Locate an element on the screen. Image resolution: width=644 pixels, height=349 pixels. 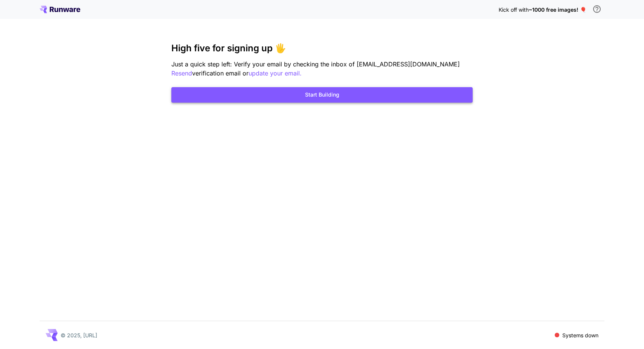
button: Resend is located at coordinates (182, 73).